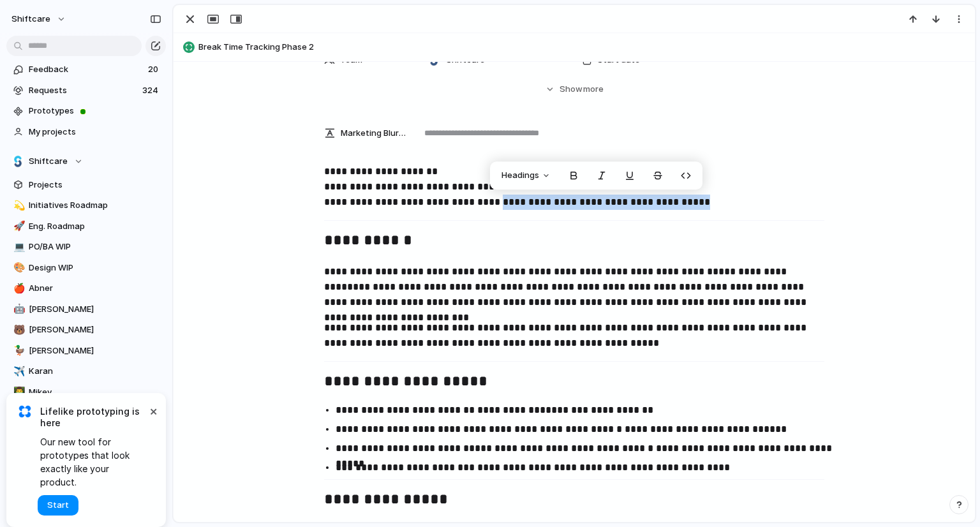 The width and height of the screenshot is (980, 527). What do you see at coordinates (95, 268) in the screenshot?
I see `span: Design WIP` at bounding box center [95, 268].